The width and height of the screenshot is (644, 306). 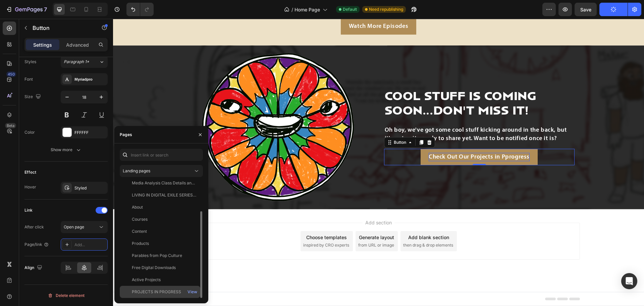 What do you see at coordinates (140, 10) in the screenshot?
I see `div: Undo/Redo` at bounding box center [140, 10].